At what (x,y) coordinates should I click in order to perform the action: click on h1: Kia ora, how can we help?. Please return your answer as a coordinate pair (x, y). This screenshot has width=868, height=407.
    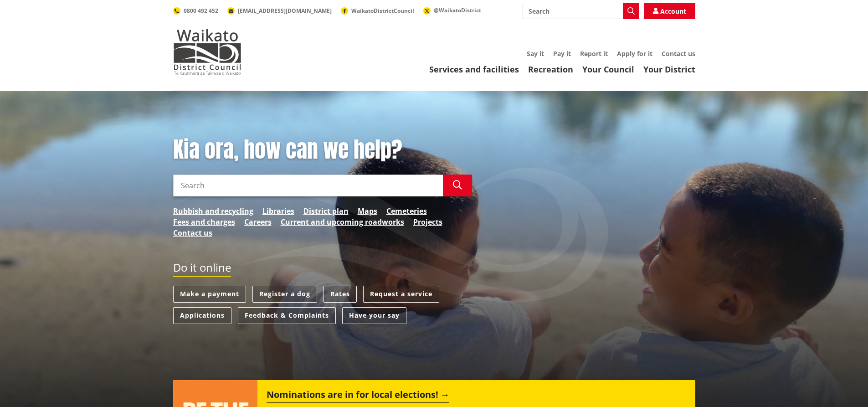
    Looking at the image, I should click on (322, 150).